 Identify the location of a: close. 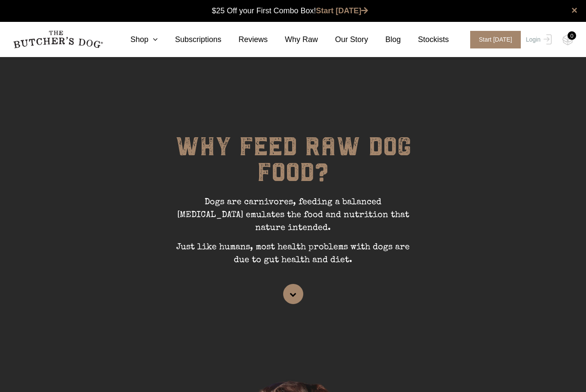
(575, 11).